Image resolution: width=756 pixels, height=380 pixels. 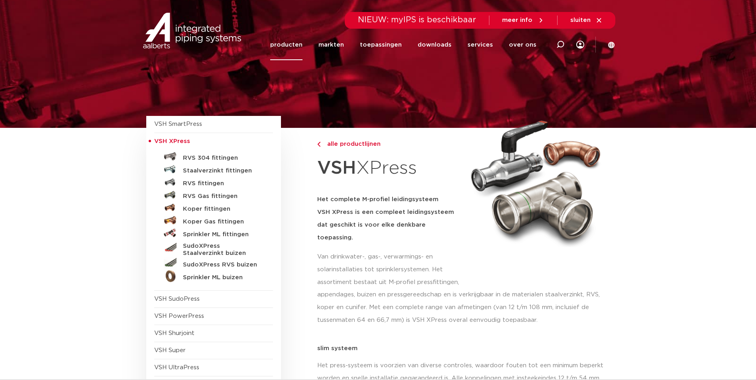 I want to click on a: Sprinkler ML buizen, so click(x=214, y=276).